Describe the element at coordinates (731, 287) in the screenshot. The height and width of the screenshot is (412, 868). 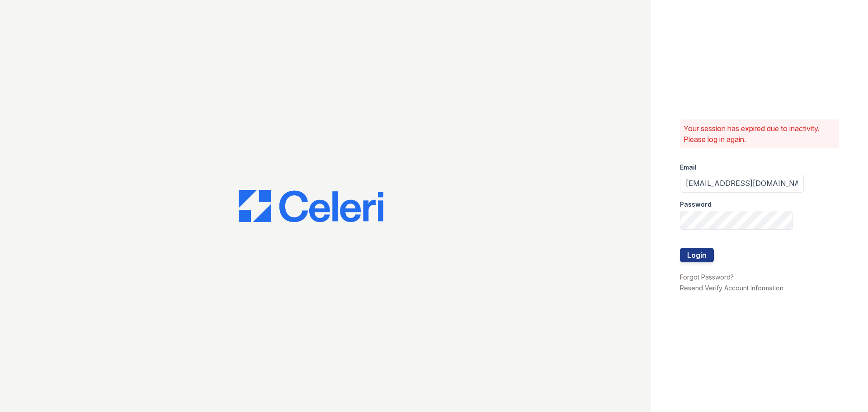
I see `a: Resend Verify Account Information` at that location.